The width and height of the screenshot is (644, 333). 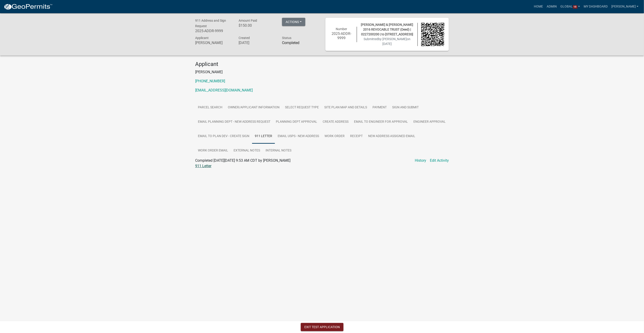 What do you see at coordinates (552, 7) in the screenshot?
I see `a: Admin` at bounding box center [552, 7].